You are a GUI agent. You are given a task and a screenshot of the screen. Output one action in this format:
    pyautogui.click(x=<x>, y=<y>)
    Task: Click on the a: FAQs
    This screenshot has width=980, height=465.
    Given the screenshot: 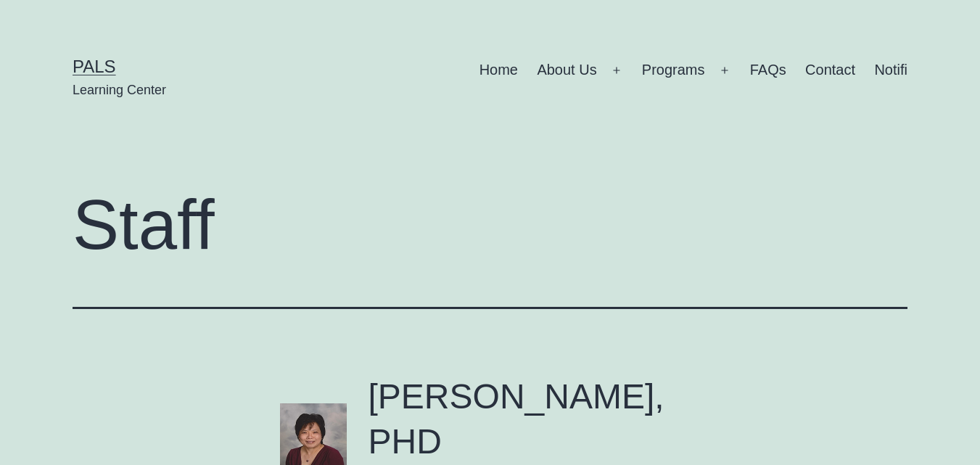 What is the action you would take?
    pyautogui.click(x=768, y=70)
    